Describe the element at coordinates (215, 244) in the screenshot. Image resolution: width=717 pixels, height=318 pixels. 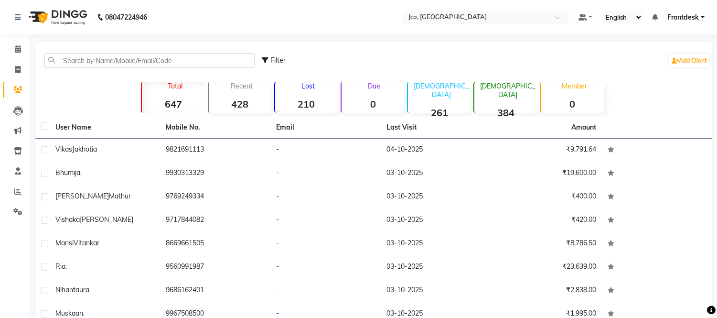
I see `td: 8669661505` at that location.